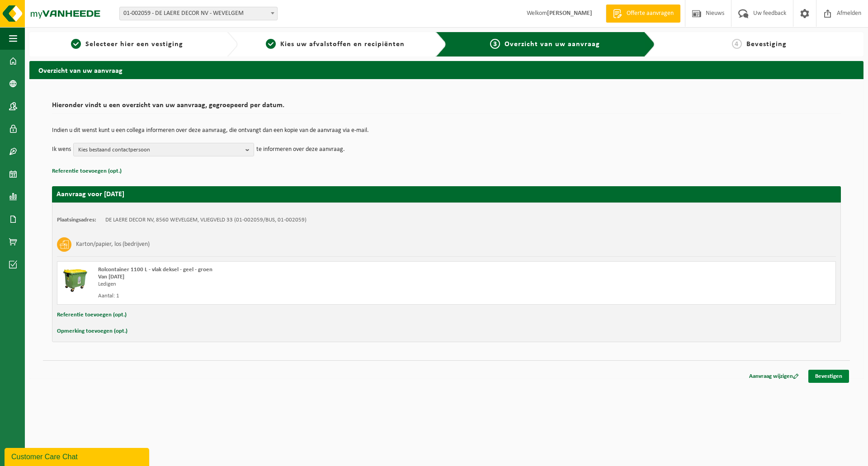  What do you see at coordinates (301, 150) in the screenshot?
I see `p: te informeren over deze aanvraag.` at bounding box center [301, 150].